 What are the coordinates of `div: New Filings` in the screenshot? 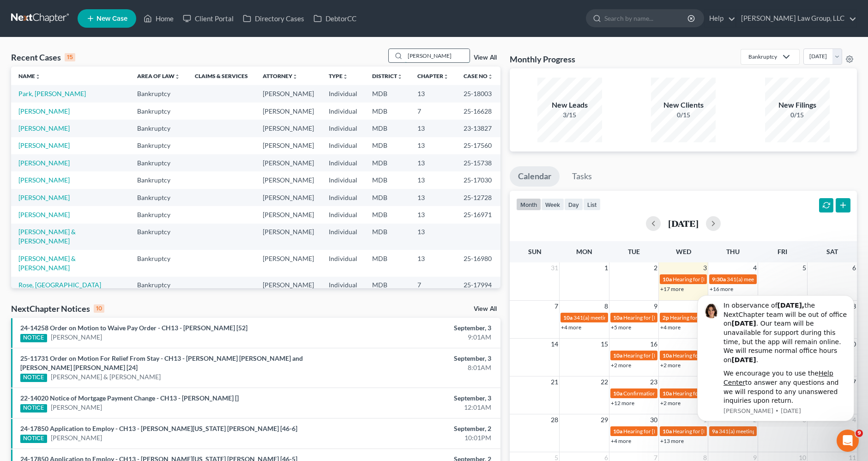 It's located at (798, 105).